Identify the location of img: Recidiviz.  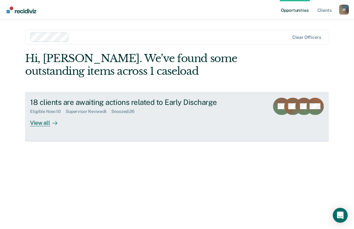
(21, 10).